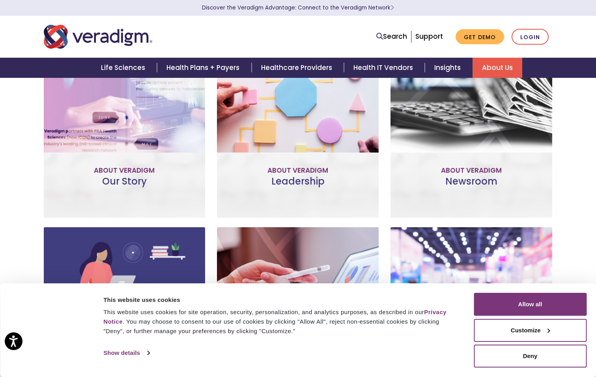  Describe the element at coordinates (530, 304) in the screenshot. I see `button: Allow all` at that location.